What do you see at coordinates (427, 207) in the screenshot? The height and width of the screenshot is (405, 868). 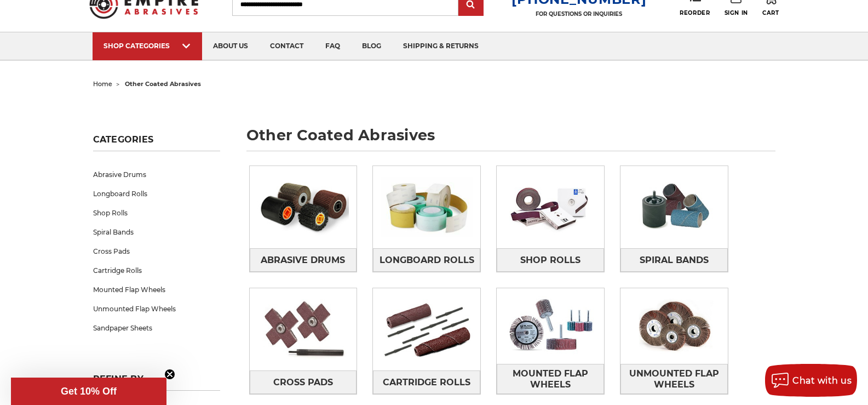 I see `img: Longboard Rolls` at bounding box center [427, 207].